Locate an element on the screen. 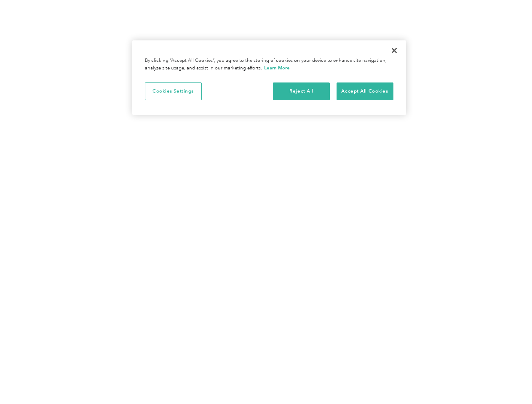  div: Privacy is located at coordinates (269, 78).